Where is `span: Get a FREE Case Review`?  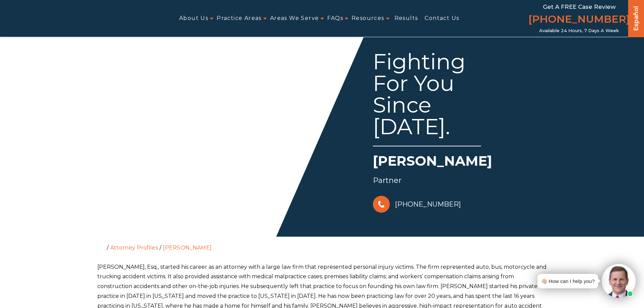
span: Get a FREE Case Review is located at coordinates (579, 7).